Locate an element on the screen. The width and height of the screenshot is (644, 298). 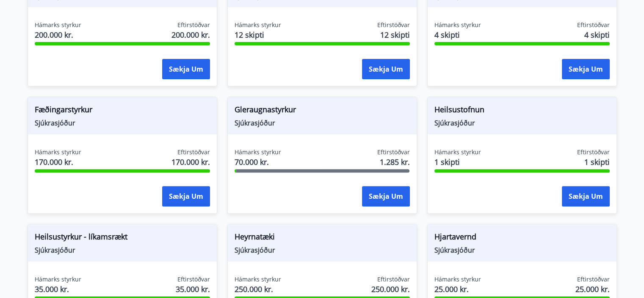
span: Hjartavernd is located at coordinates (522, 238).